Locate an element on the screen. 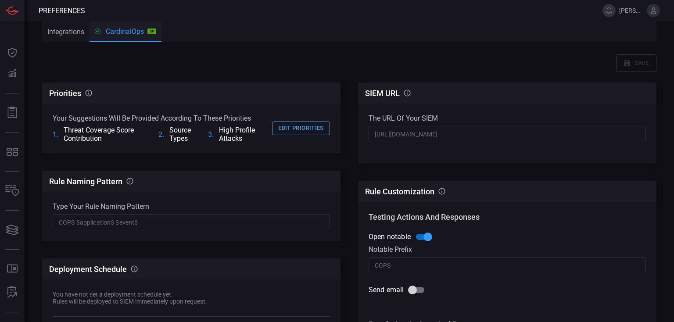 This screenshot has height=322, width=674. button: Reports is located at coordinates (12, 113).